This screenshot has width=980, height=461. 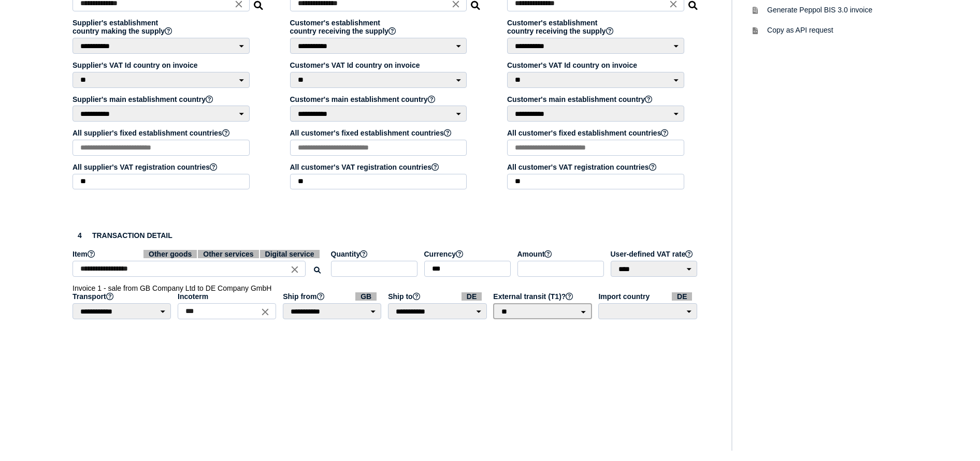 I want to click on span: Digital service, so click(x=290, y=254).